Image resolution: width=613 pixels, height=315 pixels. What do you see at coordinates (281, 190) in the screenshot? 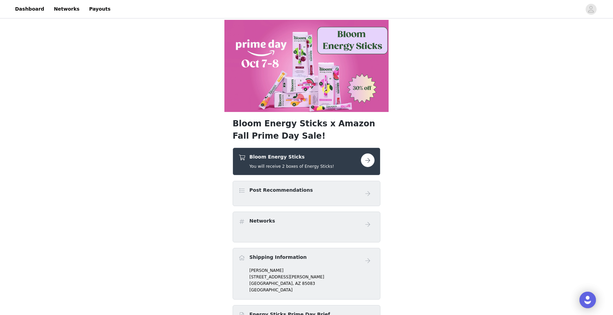
I see `h4: Post Recommendations` at bounding box center [281, 190].